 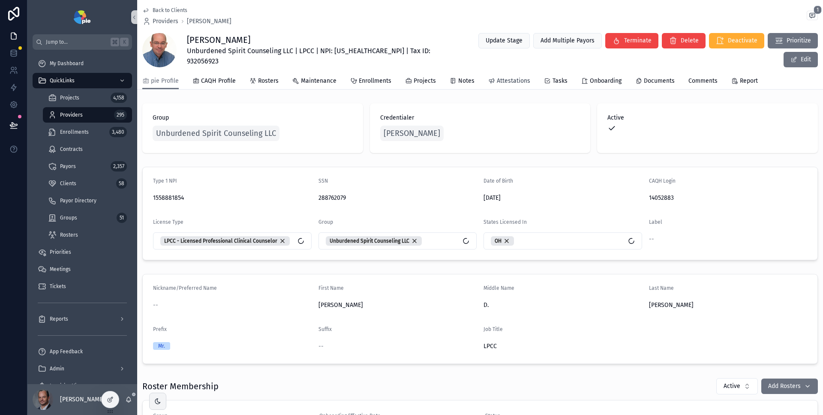 What do you see at coordinates (118, 132) in the screenshot?
I see `div: 3,480` at bounding box center [118, 132].